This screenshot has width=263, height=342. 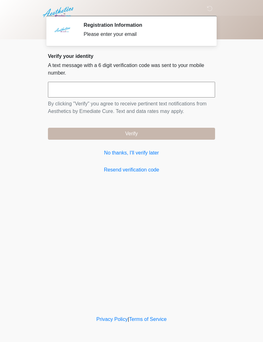 What do you see at coordinates (131, 153) in the screenshot?
I see `a: No thanks, I'll verify later` at bounding box center [131, 153].